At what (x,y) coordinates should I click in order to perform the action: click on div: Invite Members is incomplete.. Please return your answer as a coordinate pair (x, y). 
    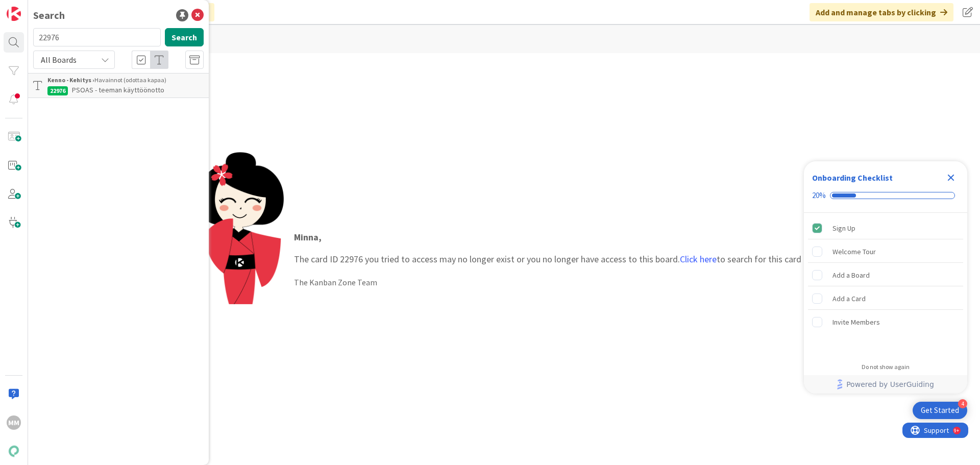
    Looking at the image, I should click on (886, 322).